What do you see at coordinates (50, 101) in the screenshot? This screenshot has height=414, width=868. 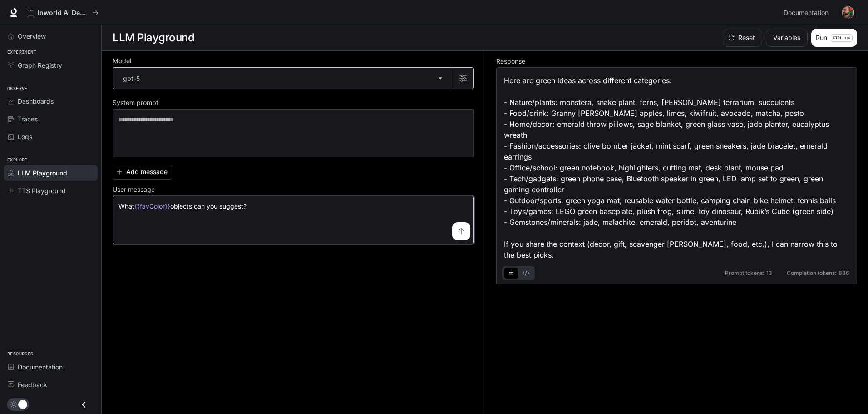 I see `a: Dashboards` at bounding box center [50, 101].